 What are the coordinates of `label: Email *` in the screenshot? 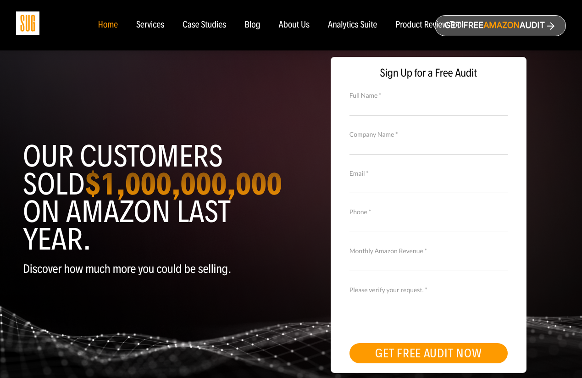 It's located at (428, 173).